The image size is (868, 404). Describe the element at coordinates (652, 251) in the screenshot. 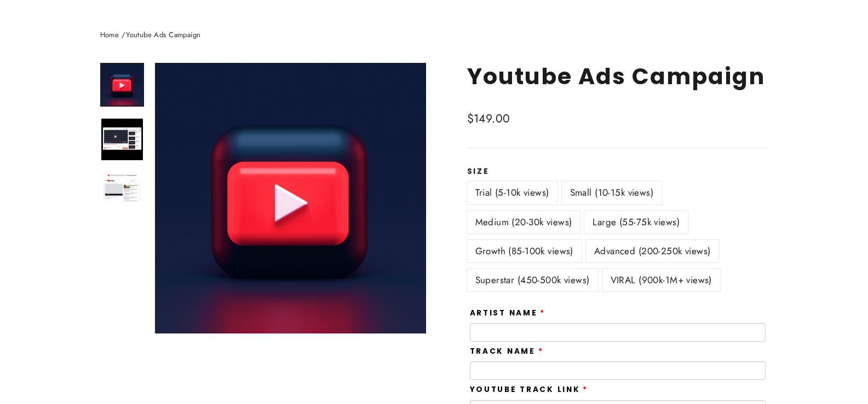

I see `label: Advanced (200-250k views)` at that location.